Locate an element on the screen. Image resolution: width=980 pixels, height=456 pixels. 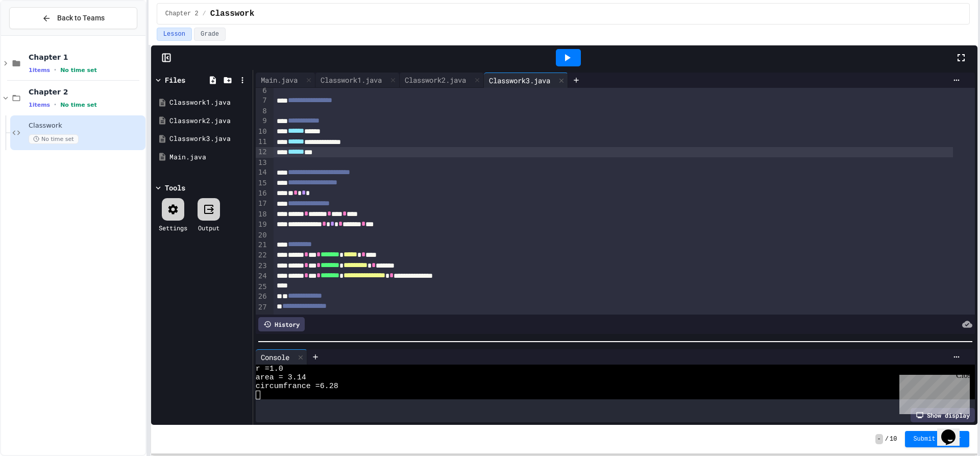
div: 13 is located at coordinates (262, 163).